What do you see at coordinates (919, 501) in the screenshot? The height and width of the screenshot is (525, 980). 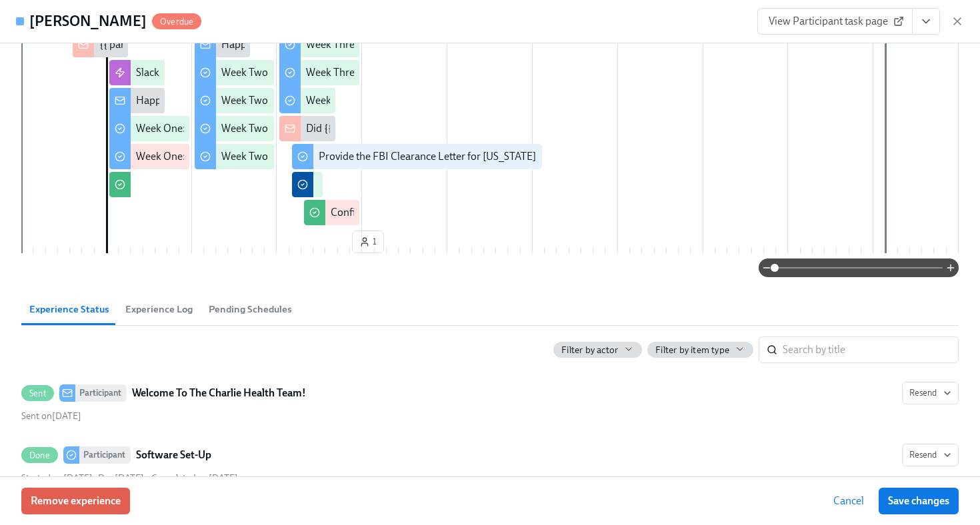 I see `span: Save changes` at bounding box center [919, 501].